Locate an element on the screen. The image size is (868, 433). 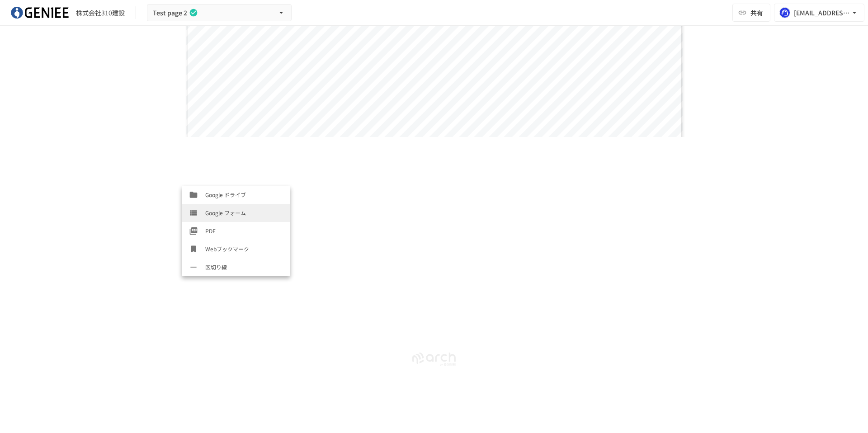
span: Test page 2 is located at coordinates (170, 12).